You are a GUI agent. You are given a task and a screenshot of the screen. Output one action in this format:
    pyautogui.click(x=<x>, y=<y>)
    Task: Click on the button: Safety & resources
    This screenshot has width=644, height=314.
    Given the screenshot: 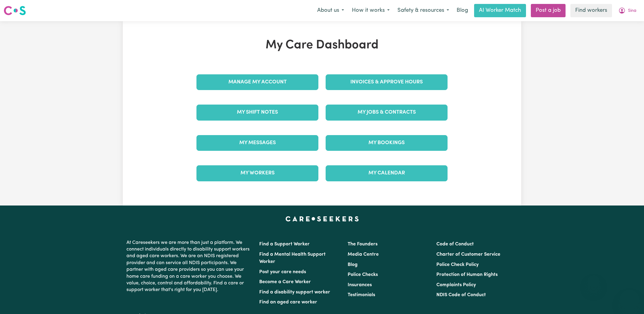 What is the action you would take?
    pyautogui.click(x=423, y=10)
    